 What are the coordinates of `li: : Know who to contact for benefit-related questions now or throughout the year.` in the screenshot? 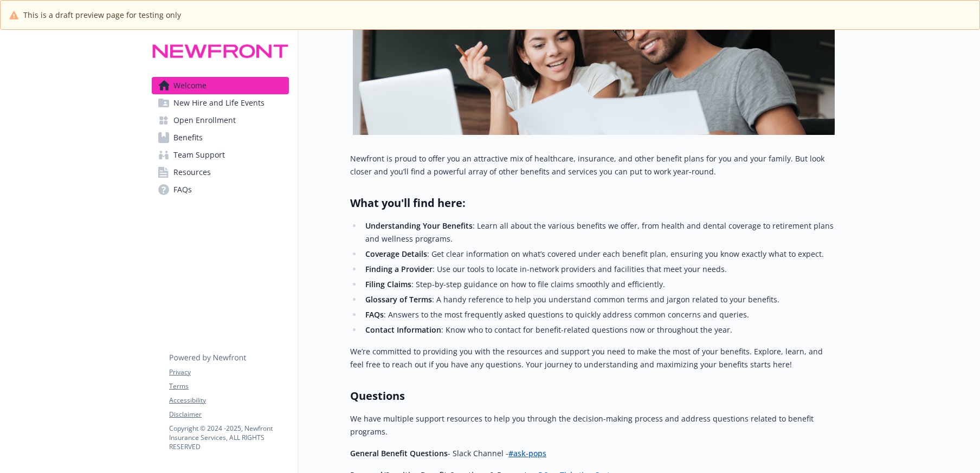 It's located at (599, 330).